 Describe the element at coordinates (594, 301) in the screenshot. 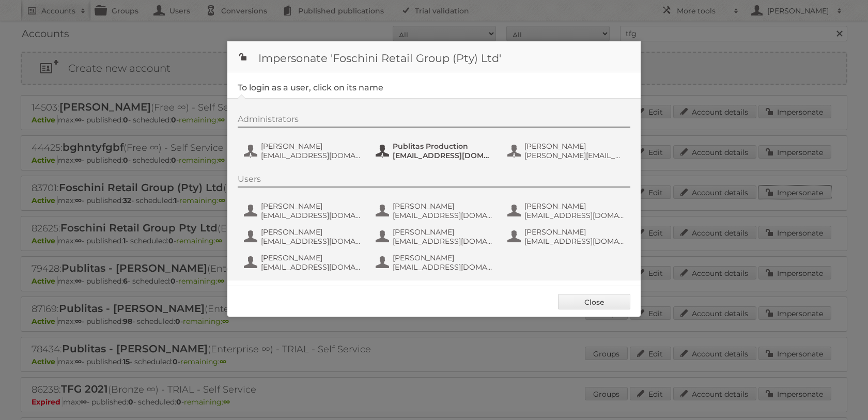

I see `a: Close` at that location.